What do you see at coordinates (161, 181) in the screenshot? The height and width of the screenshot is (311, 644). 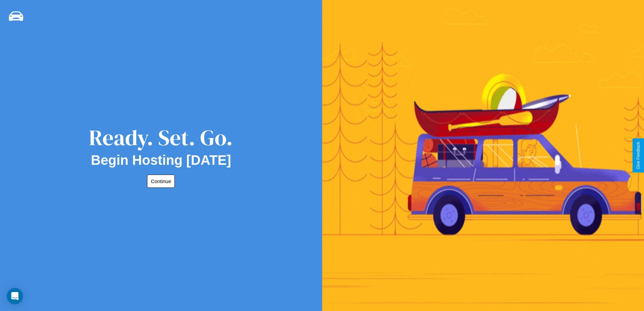 I see `button: Continue` at bounding box center [161, 181].